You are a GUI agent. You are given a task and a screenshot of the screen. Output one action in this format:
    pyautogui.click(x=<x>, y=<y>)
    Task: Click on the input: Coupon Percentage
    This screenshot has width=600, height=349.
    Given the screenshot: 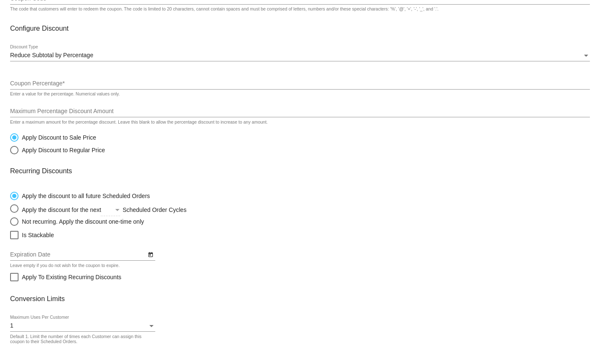 What is the action you would take?
    pyautogui.click(x=300, y=84)
    